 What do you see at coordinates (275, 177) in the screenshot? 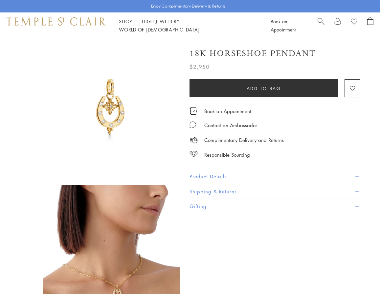
I see `button: Product Details` at bounding box center [275, 177].